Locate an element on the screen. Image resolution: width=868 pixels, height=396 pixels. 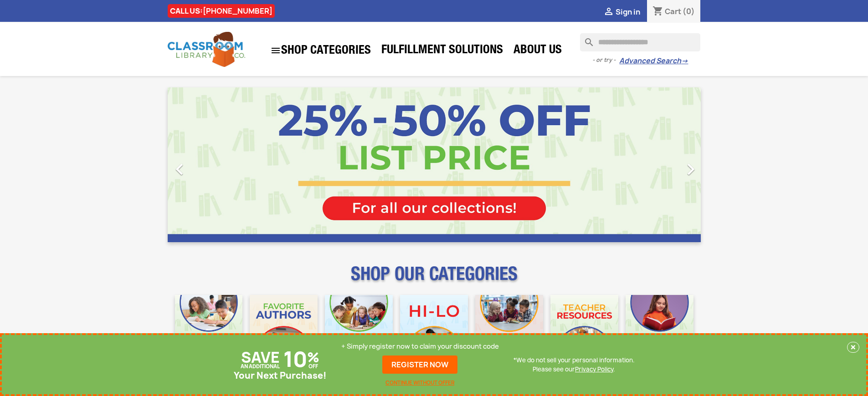
img: CLC_Favorite_Authors_Mobile.jpg is located at coordinates (283, 329).